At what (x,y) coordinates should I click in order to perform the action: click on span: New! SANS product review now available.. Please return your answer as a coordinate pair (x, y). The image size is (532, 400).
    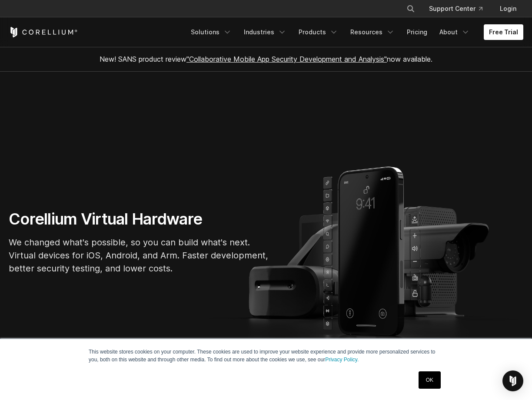
    Looking at the image, I should click on (266, 59).